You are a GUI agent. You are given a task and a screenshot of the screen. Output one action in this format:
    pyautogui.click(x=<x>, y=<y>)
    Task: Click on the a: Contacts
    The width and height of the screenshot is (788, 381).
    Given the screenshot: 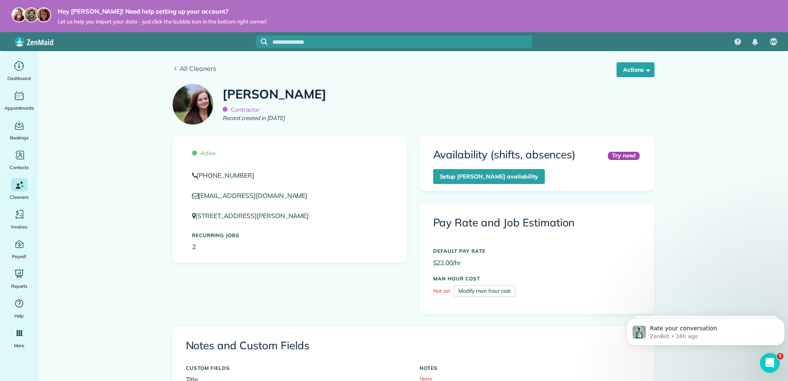 What is the action you would take?
    pyautogui.click(x=19, y=160)
    